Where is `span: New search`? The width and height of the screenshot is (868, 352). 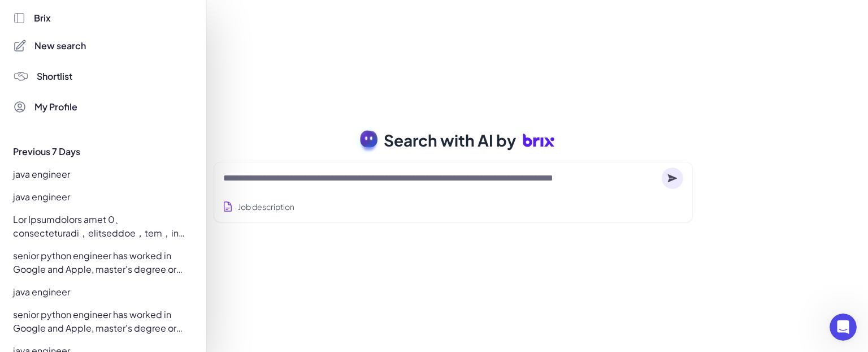
span: New search is located at coordinates (59, 46).